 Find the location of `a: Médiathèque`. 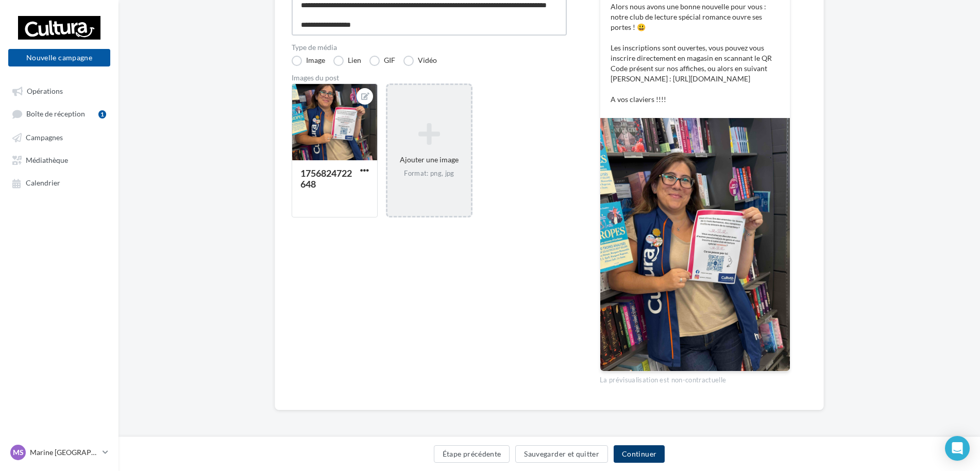

a: Médiathèque is located at coordinates (60, 160).